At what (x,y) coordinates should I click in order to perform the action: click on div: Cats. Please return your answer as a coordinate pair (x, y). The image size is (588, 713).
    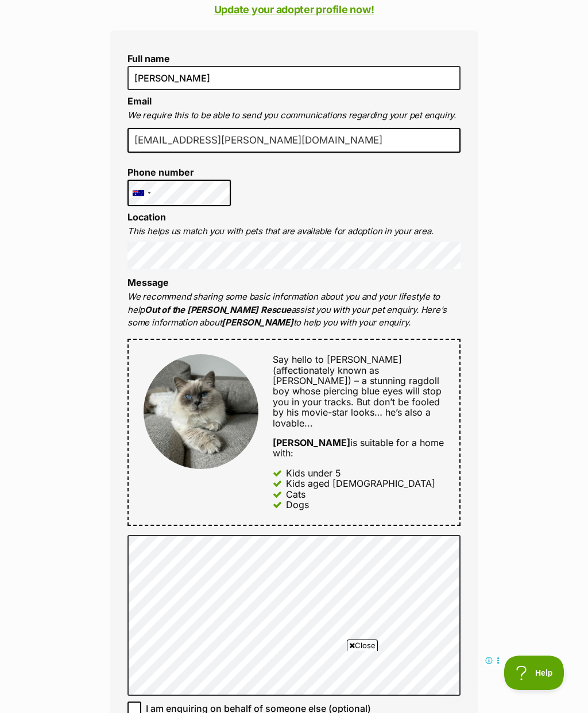
    Looking at the image, I should click on (296, 494).